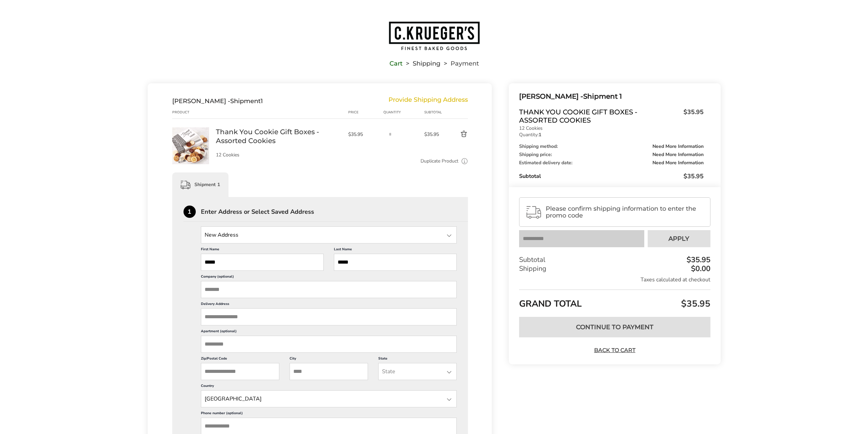  I want to click on input: ZIP, so click(240, 371).